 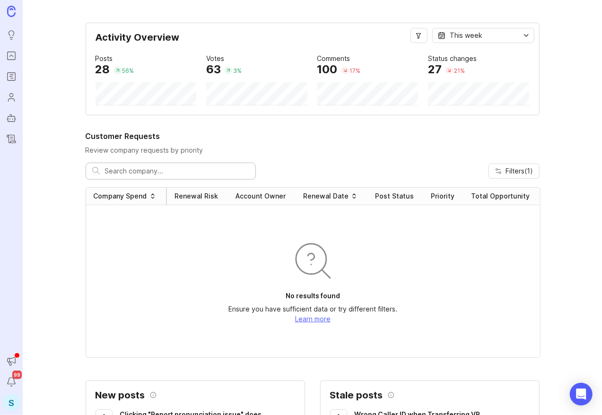 I want to click on div: Status changes, so click(x=452, y=59).